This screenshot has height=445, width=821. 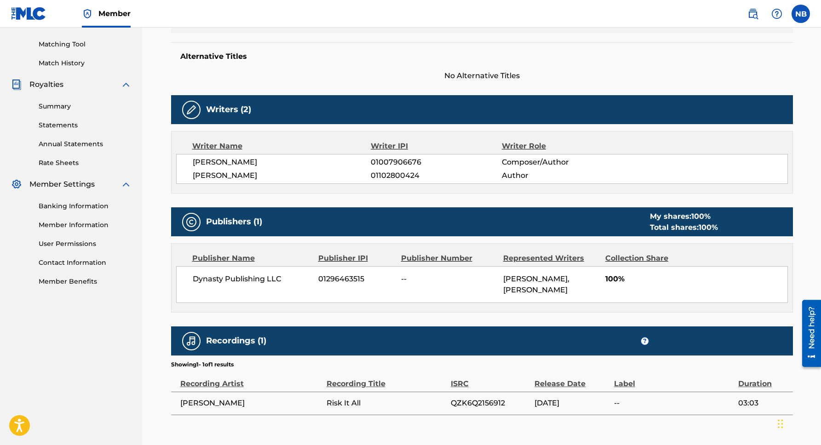 What do you see at coordinates (684, 217) in the screenshot?
I see `div: My shares:` at bounding box center [684, 217].